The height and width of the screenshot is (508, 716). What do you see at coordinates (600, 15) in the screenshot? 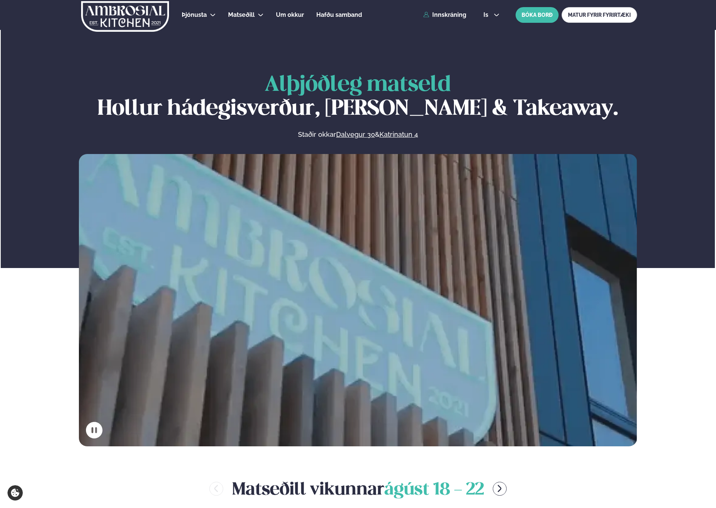
I see `a: MATUR FYRIR FYRIRTÆKI` at bounding box center [600, 15].